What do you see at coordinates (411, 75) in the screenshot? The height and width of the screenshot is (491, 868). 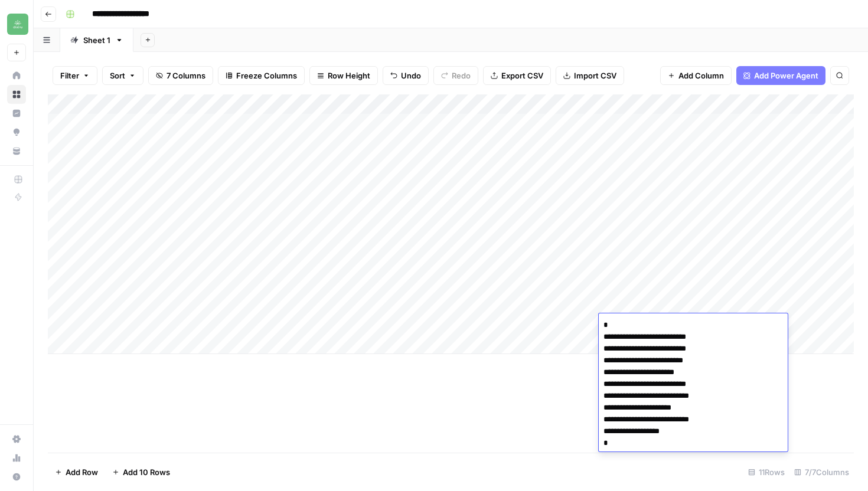 I see `span: Undo` at bounding box center [411, 75].